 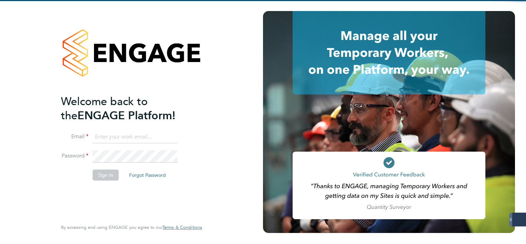 What do you see at coordinates (75, 136) in the screenshot?
I see `label: Email` at bounding box center [75, 136].